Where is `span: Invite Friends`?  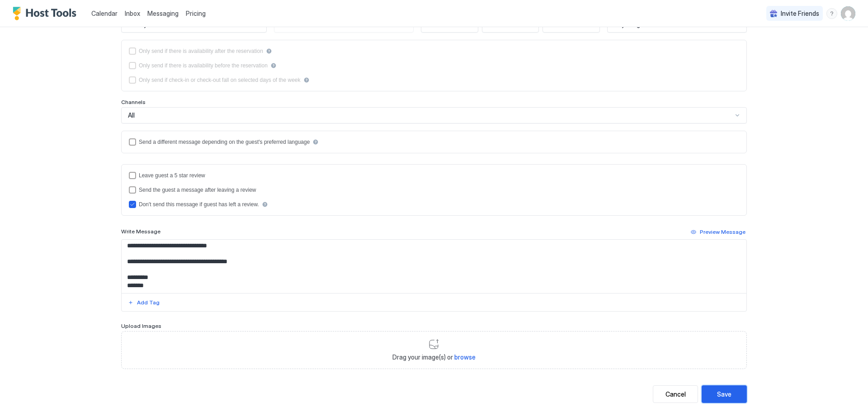
span: Invite Friends is located at coordinates (800, 13).